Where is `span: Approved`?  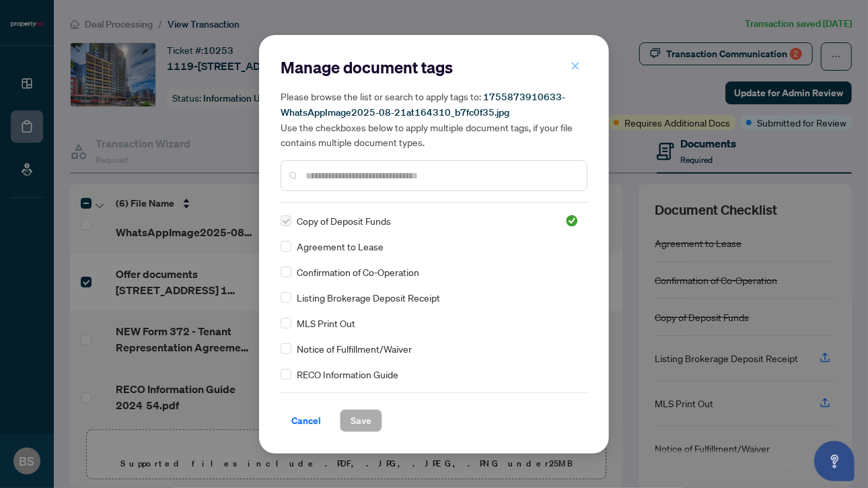
span: Approved is located at coordinates (572, 221).